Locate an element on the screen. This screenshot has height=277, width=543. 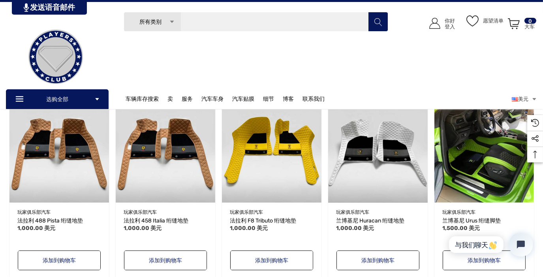
button: 与我们聊天👋 is located at coordinates (41, 19).